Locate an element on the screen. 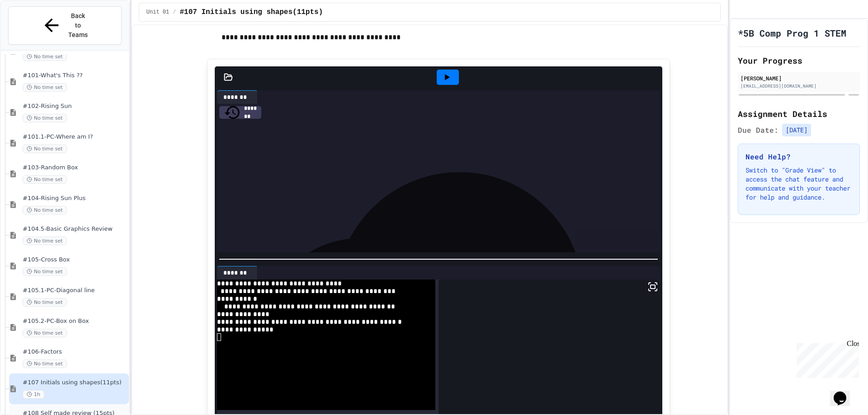  h2: Your Progress is located at coordinates (799, 60).